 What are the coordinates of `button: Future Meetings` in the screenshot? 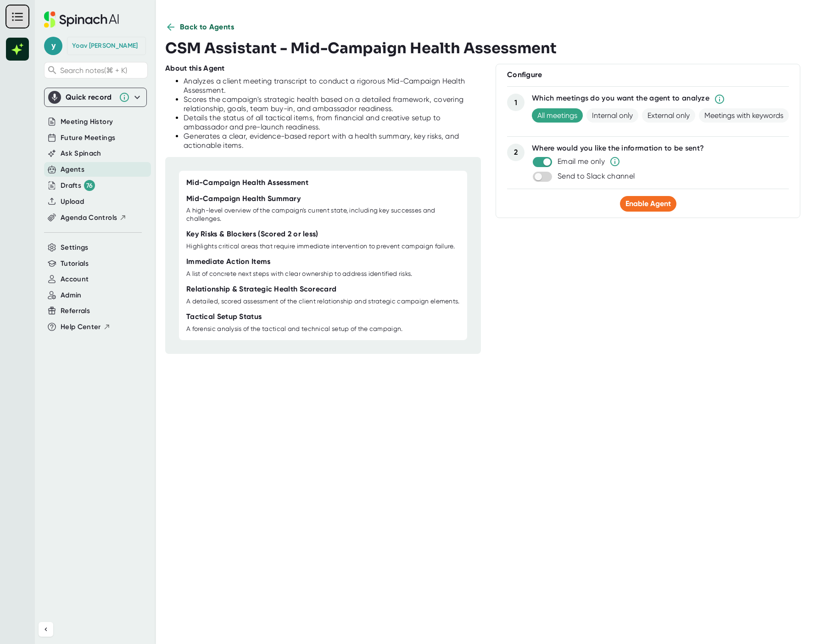 It's located at (88, 138).